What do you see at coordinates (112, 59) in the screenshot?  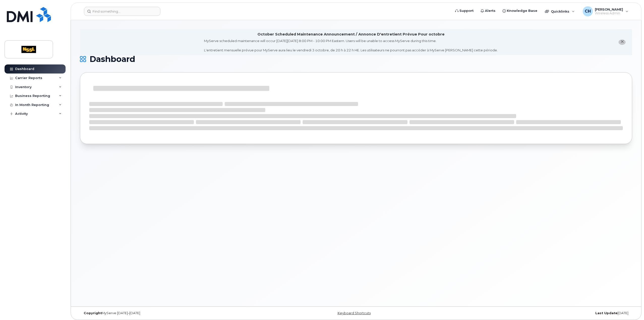 I see `span: Dashboard` at bounding box center [112, 59].